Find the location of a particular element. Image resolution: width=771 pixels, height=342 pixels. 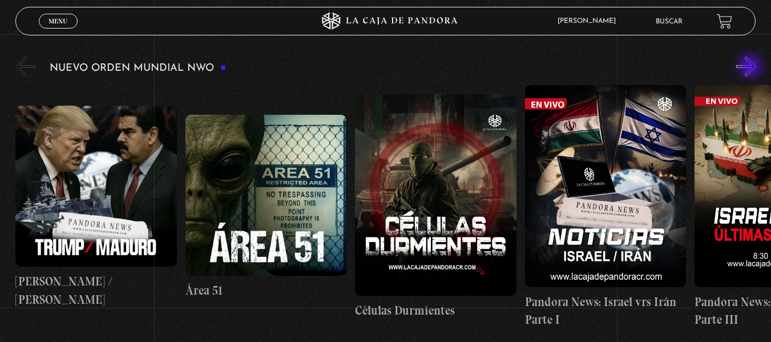

span: Menu is located at coordinates (58, 21).